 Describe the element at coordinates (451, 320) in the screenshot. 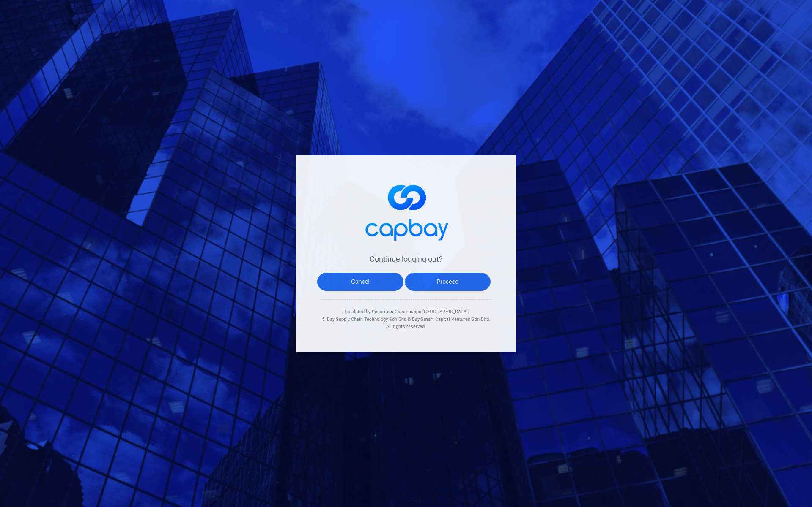

I see `span: Bay Smart Capital Ventures Sdn Bhd.` at that location.